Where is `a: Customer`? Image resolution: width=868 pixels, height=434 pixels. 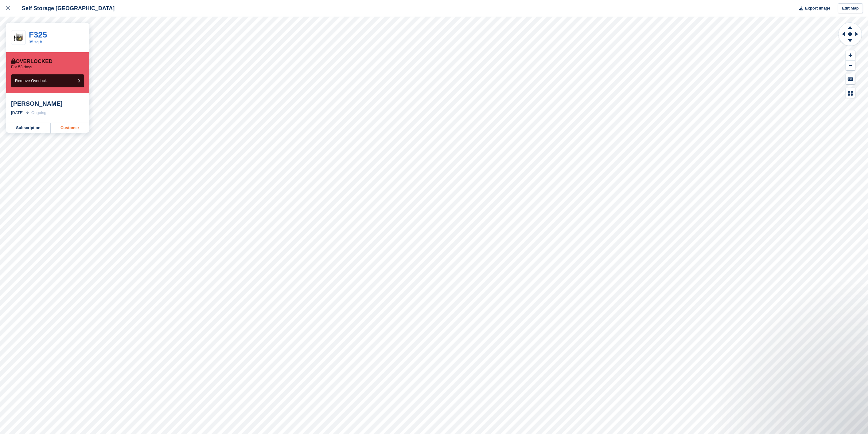
a: Customer is located at coordinates (69, 128).